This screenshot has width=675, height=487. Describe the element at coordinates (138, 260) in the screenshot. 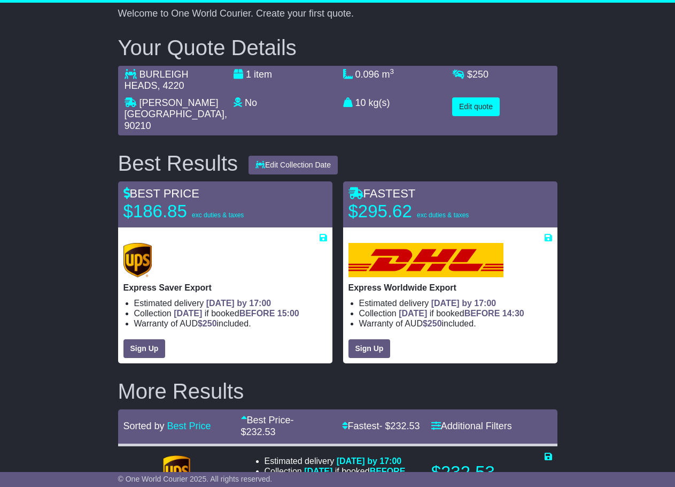

I see `img: UPS (new): Express Saver Export` at that location.